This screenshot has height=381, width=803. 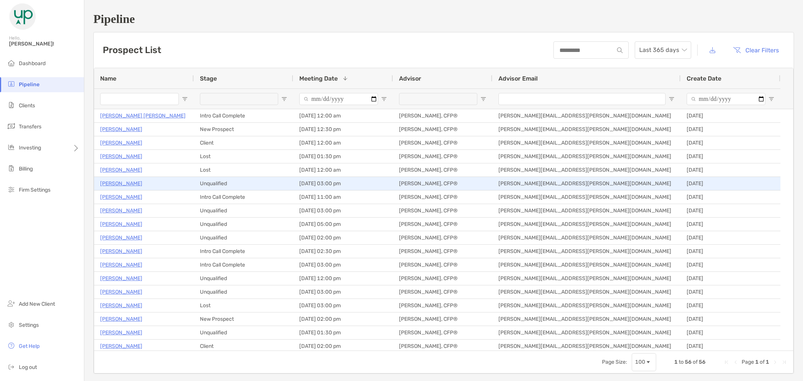 What do you see at coordinates (319, 78) in the screenshot?
I see `span: Meeting Date` at bounding box center [319, 78].